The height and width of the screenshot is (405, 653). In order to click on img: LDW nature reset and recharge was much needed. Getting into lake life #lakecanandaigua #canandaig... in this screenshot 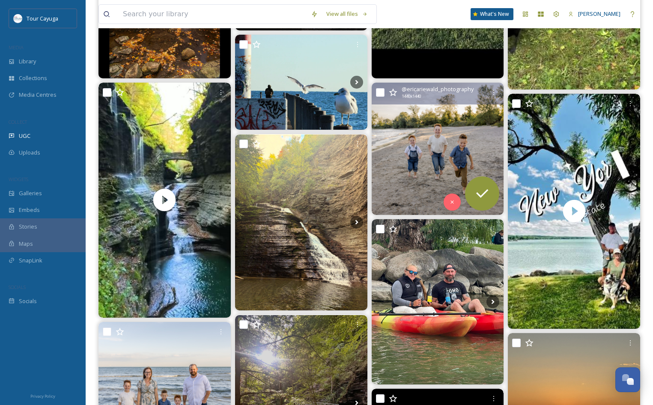, I will do `click(301, 223)`.